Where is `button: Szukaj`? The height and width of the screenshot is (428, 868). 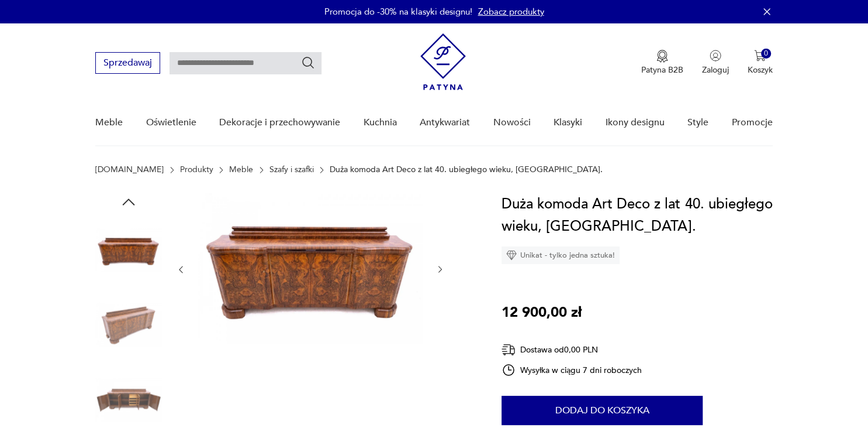 button: Szukaj is located at coordinates (308, 62).